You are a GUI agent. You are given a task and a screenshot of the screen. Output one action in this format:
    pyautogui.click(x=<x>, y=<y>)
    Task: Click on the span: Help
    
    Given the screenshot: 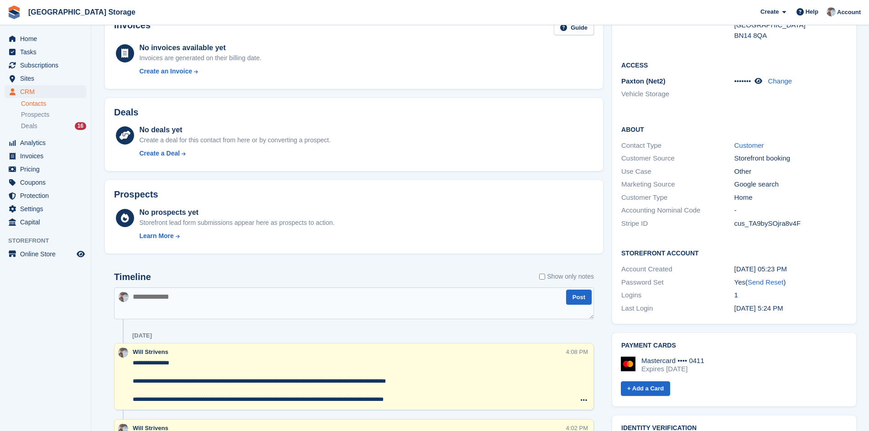 What is the action you would take?
    pyautogui.click(x=812, y=12)
    